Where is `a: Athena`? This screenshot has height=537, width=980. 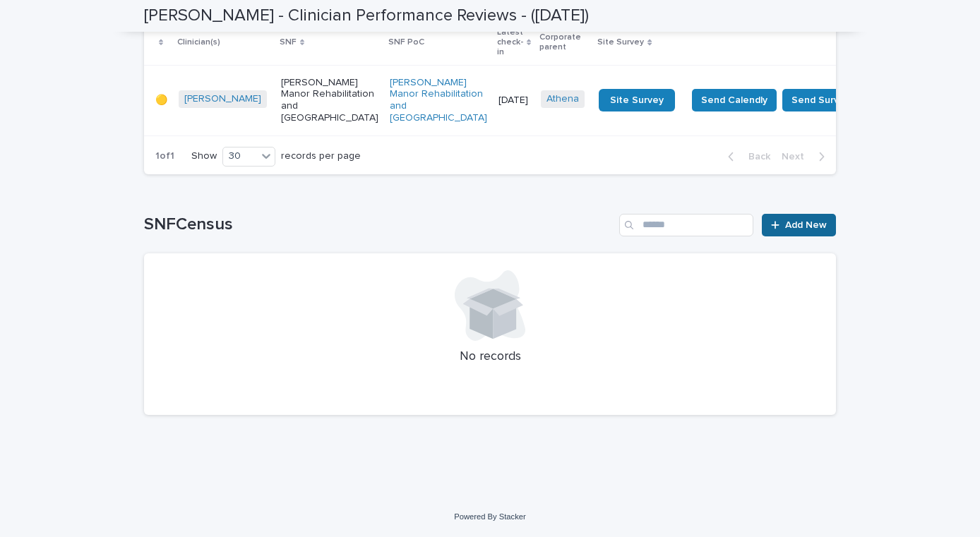 a: Athena is located at coordinates (563, 99).